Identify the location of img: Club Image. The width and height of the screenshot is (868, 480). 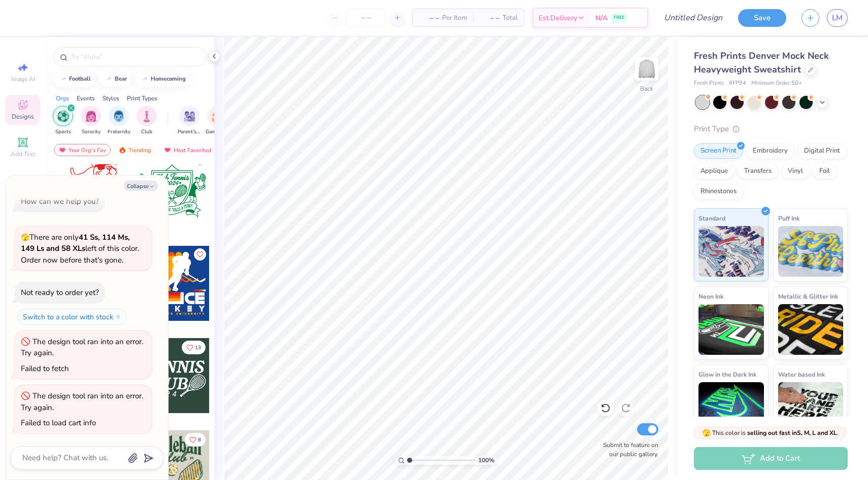
(147, 116).